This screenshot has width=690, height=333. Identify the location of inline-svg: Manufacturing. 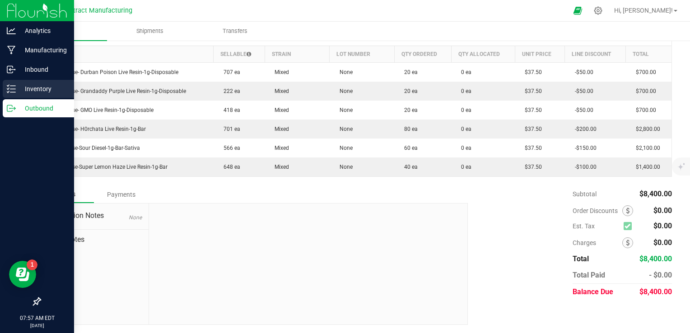
(11, 50).